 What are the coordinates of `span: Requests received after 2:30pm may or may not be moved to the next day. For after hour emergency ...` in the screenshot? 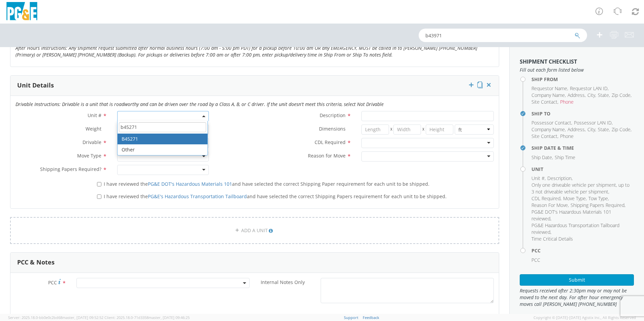 It's located at (577, 297).